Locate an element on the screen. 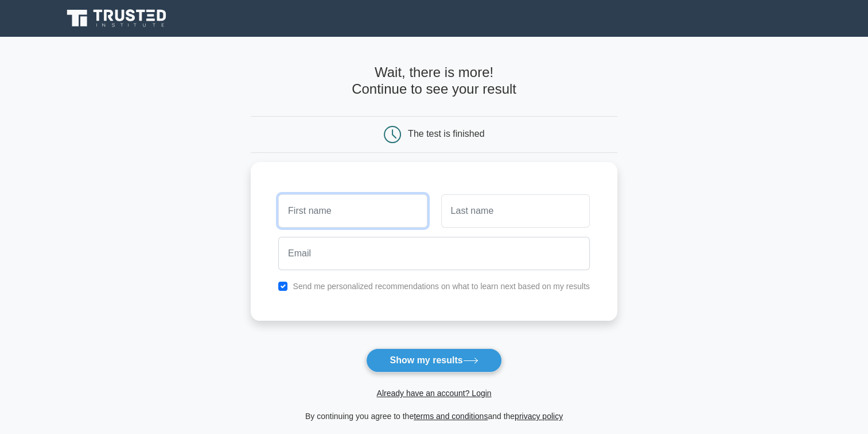 The width and height of the screenshot is (868, 434). input: Email is located at coordinates (434, 253).